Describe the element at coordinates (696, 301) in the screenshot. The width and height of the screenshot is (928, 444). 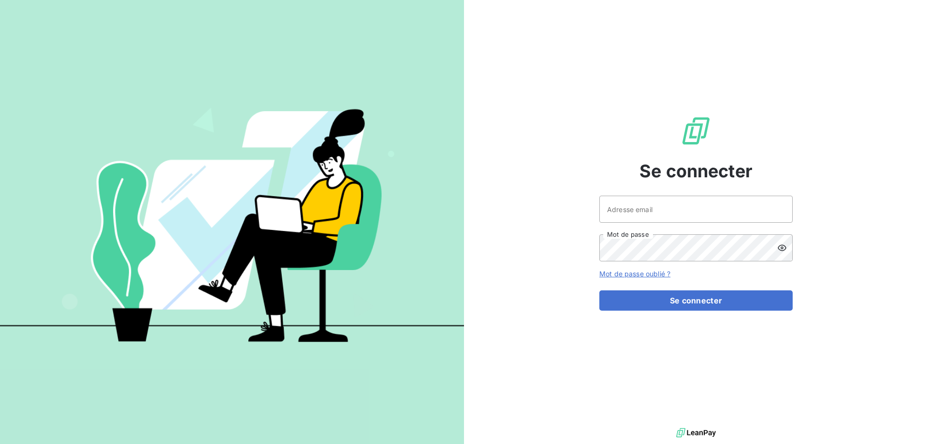
I see `button: Se connecter` at that location.